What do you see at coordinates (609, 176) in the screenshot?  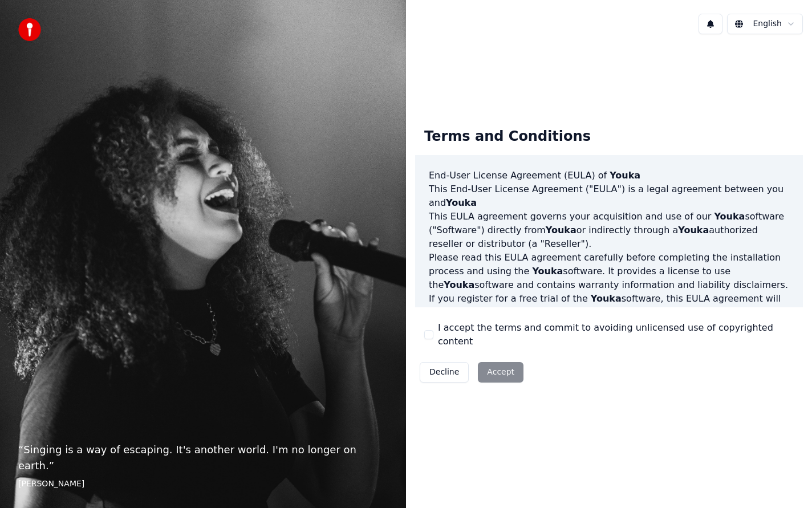 I see `h3: End-User License Agreement (EULA) of` at bounding box center [609, 176].